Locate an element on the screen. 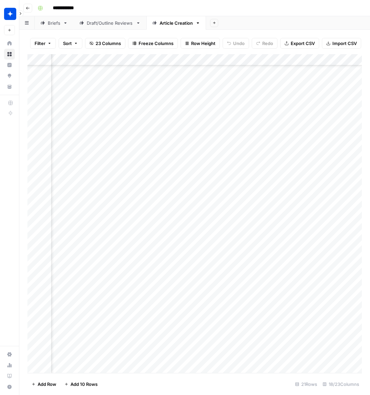 The height and width of the screenshot is (395, 370). a: Article Creation is located at coordinates (176, 23).